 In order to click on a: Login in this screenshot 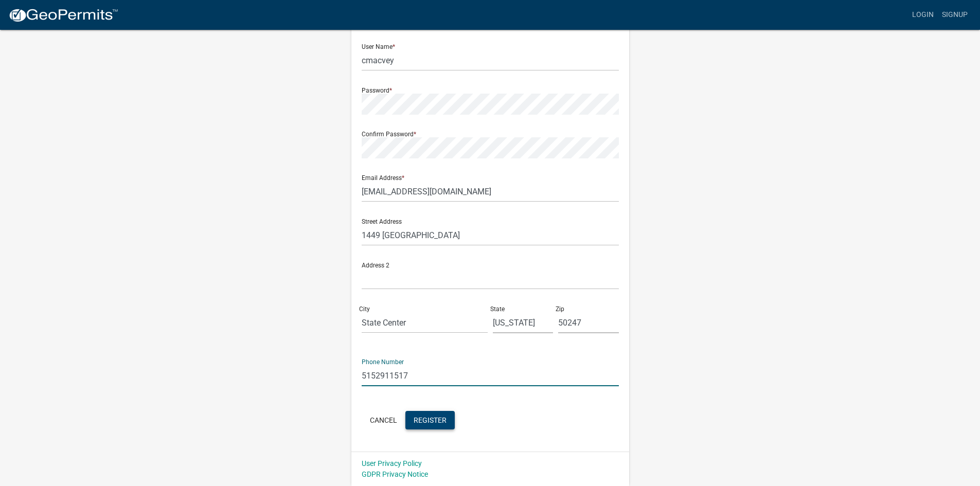, I will do `click(923, 15)`.